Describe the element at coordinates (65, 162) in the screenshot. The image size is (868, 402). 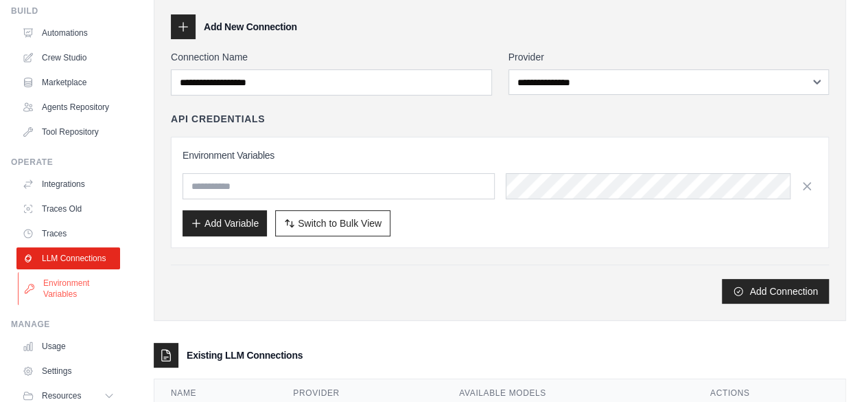
I see `div: Operate` at that location.